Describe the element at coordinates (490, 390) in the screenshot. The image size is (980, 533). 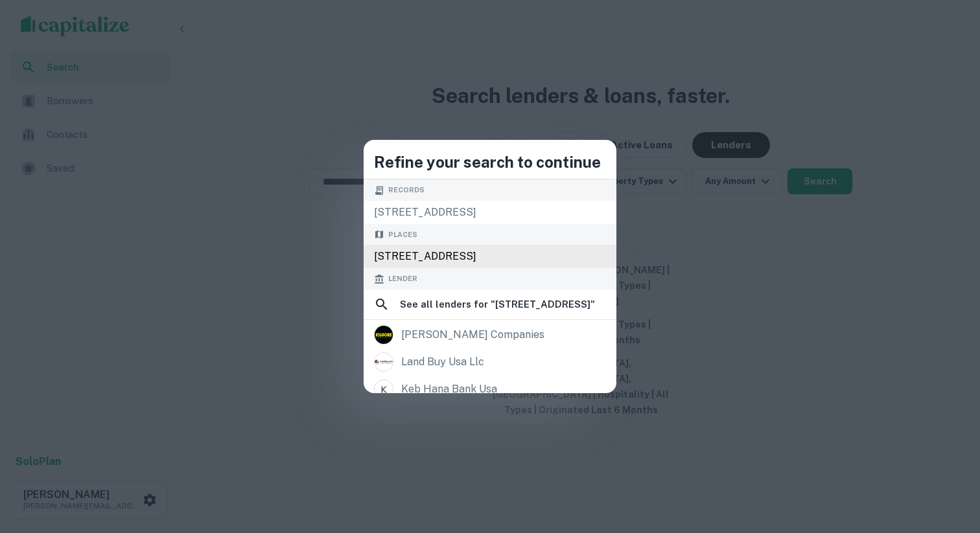
I see `a: keb hana bank usa` at that location.